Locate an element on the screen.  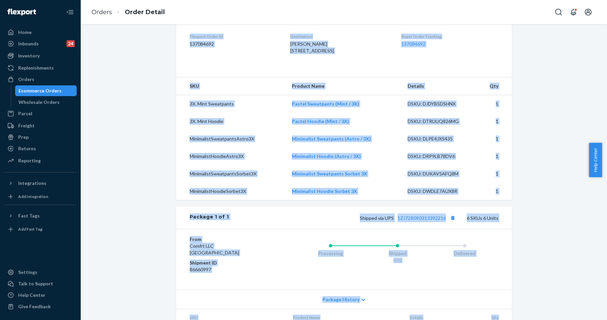
div: Wholesale Orders is located at coordinates (39, 102).